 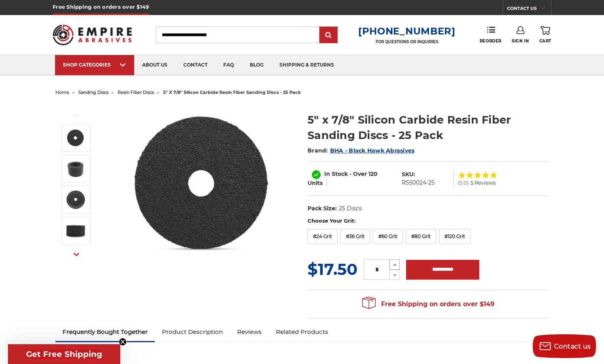 What do you see at coordinates (490, 41) in the screenshot?
I see `span: Reorder` at bounding box center [490, 41].